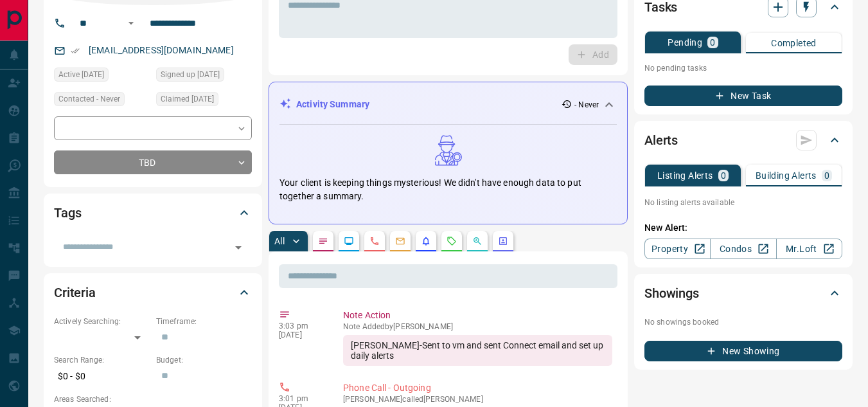 The height and width of the screenshot is (407, 868). I want to click on svg: Email Verified, so click(75, 51).